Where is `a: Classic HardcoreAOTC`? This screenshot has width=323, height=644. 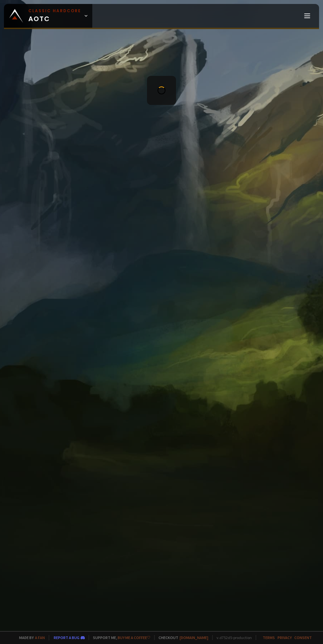 a: Classic HardcoreAOTC is located at coordinates (48, 16).